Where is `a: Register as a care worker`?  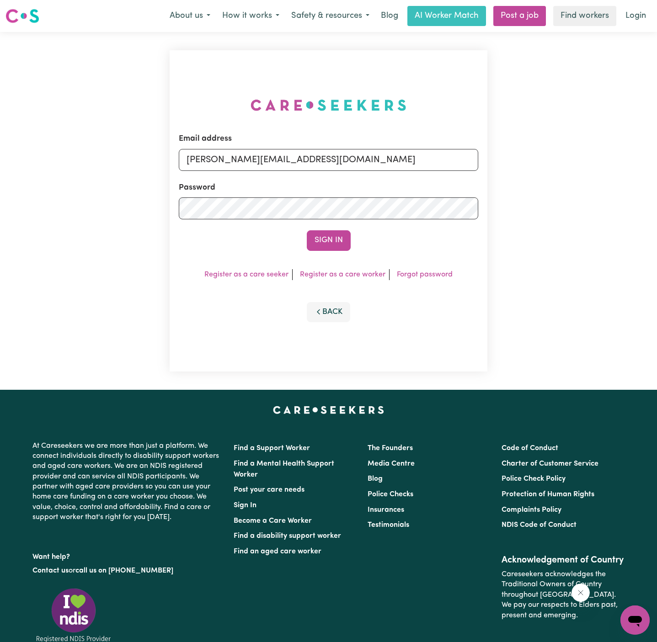
a: Register as a care worker is located at coordinates (342, 275).